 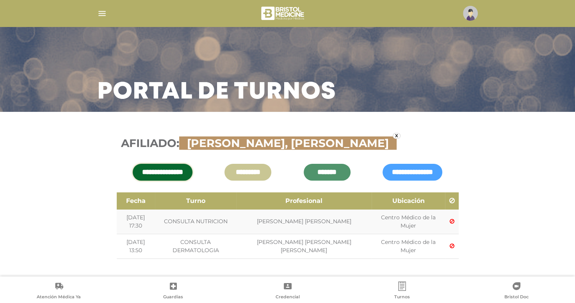 What do you see at coordinates (196, 201) in the screenshot?
I see `th: Turno` at bounding box center [196, 201].